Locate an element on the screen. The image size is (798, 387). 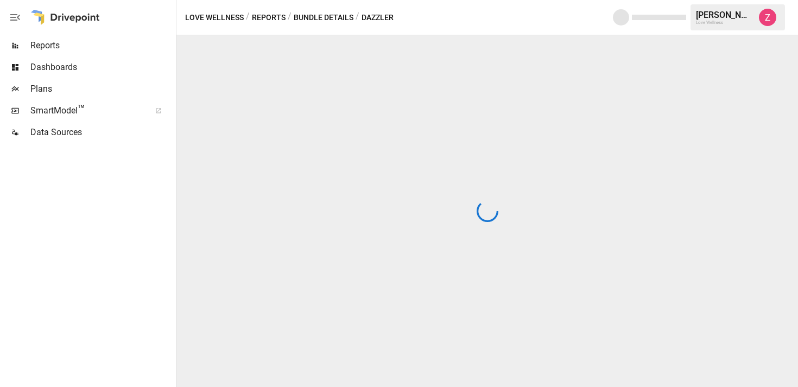
span: Reports is located at coordinates (102, 46).